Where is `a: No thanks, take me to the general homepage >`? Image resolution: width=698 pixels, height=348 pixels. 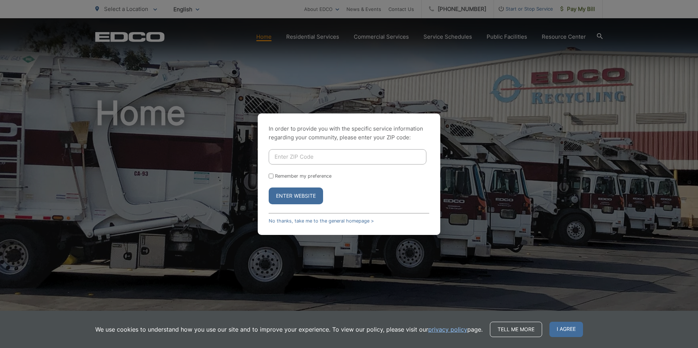
a: No thanks, take me to the general homepage > is located at coordinates (321, 221).